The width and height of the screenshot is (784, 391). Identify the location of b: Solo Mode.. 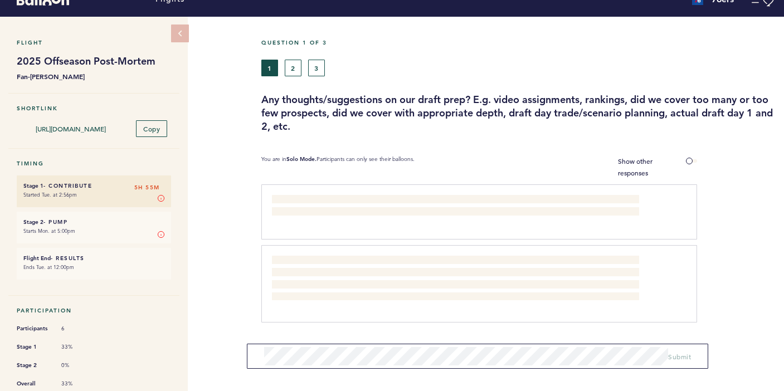
(301, 159).